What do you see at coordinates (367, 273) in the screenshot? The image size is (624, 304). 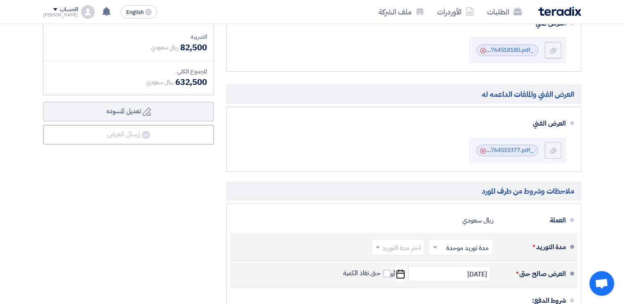 I see `label: حتى نفاذ الكمية` at bounding box center [367, 273].